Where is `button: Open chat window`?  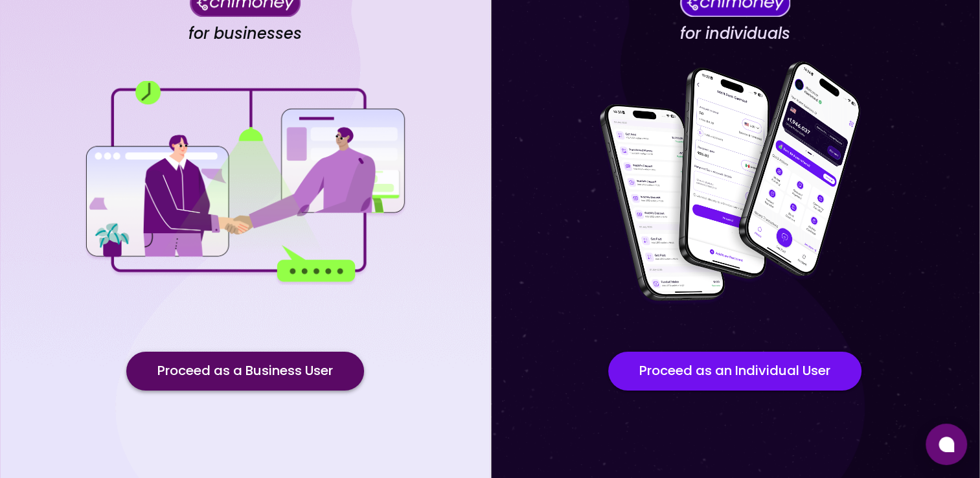
button: Open chat window is located at coordinates (947, 444).